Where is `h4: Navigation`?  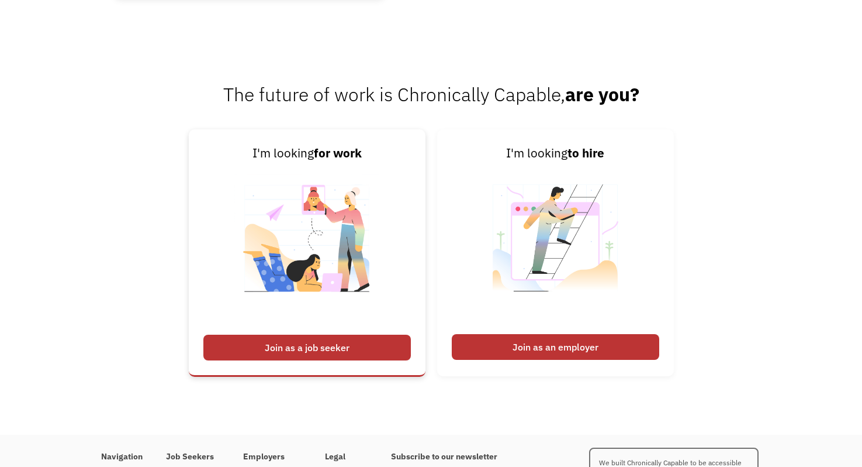 h4: Navigation is located at coordinates (122, 457).